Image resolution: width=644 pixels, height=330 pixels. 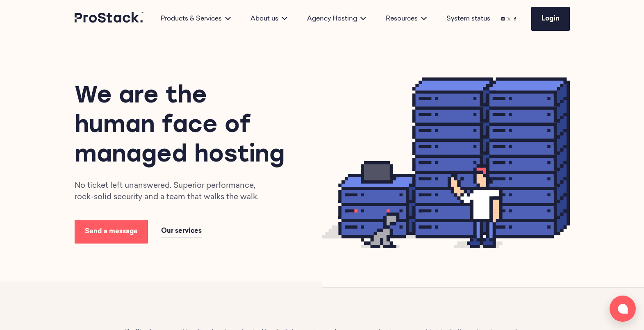 I want to click on button: Open chat window, so click(x=622, y=309).